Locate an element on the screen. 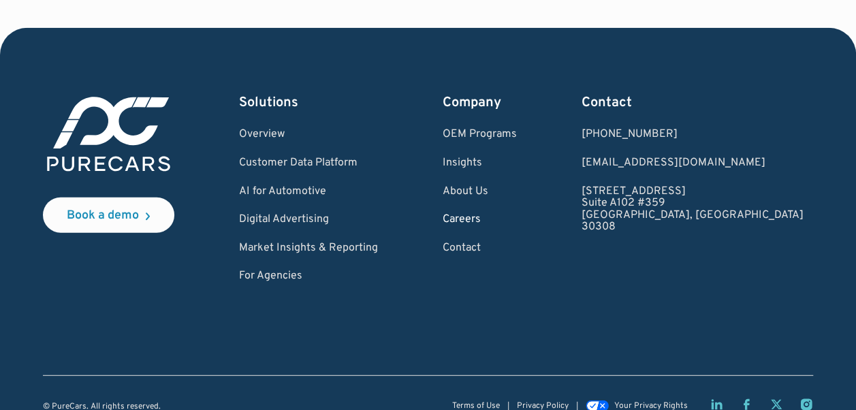 This screenshot has height=410, width=856. a: Book a demo is located at coordinates (108, 215).